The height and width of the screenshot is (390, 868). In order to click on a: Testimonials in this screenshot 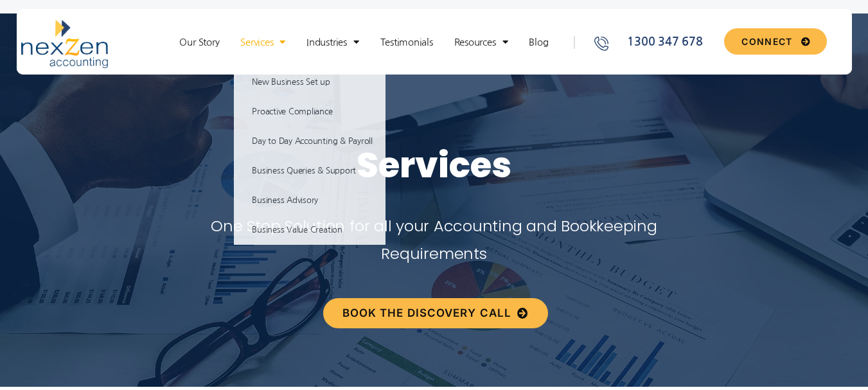, I will do `click(406, 43)`.